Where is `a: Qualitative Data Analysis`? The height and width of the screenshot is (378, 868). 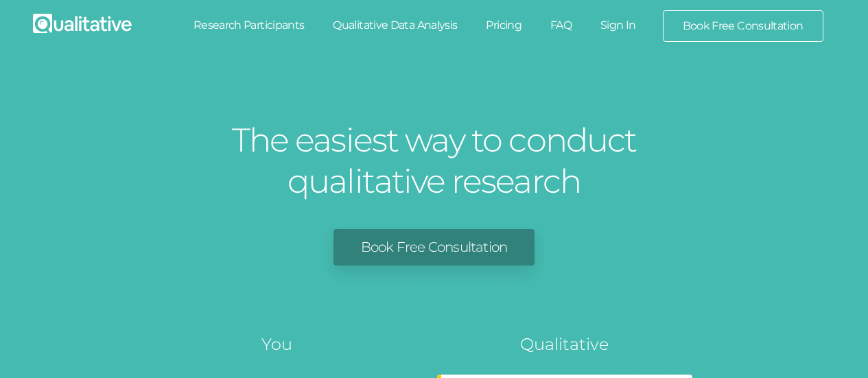 a: Qualitative Data Analysis is located at coordinates (395, 25).